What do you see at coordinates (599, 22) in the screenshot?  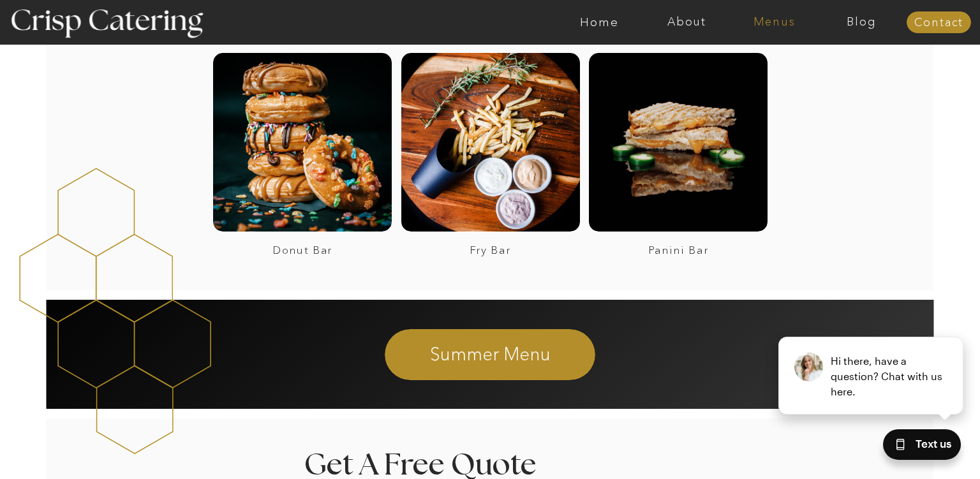 I see `a: Home` at bounding box center [599, 22].